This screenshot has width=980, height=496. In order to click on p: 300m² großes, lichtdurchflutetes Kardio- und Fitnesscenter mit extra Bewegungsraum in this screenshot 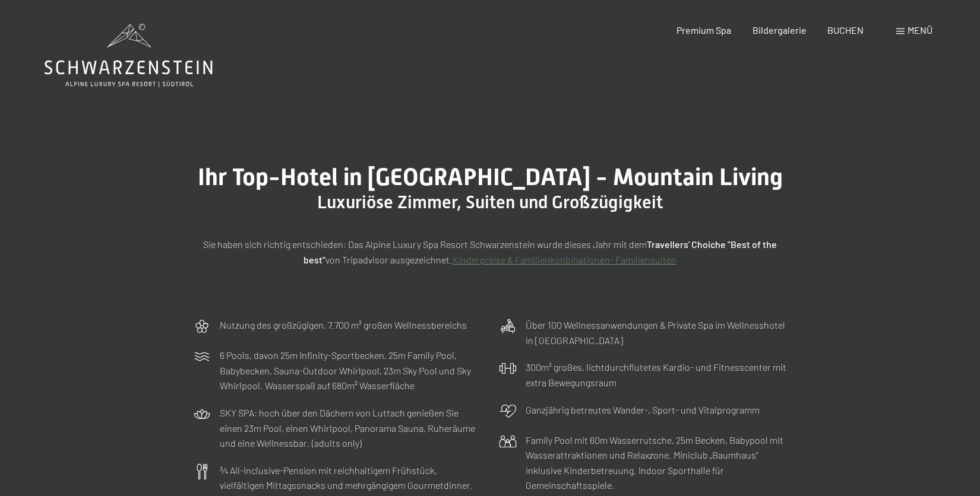, I will do `click(657, 375)`.